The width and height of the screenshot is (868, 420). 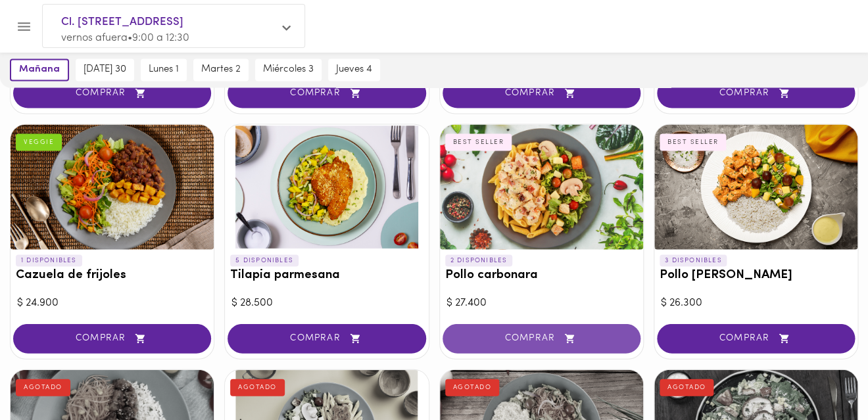 I want to click on button: miércoles 3, so click(x=288, y=70).